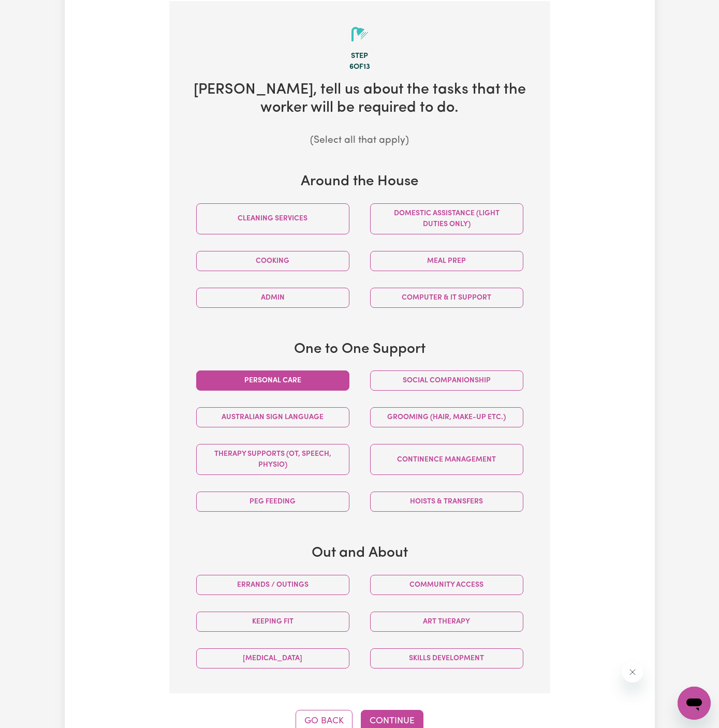  I want to click on button: Cooking, so click(273, 261).